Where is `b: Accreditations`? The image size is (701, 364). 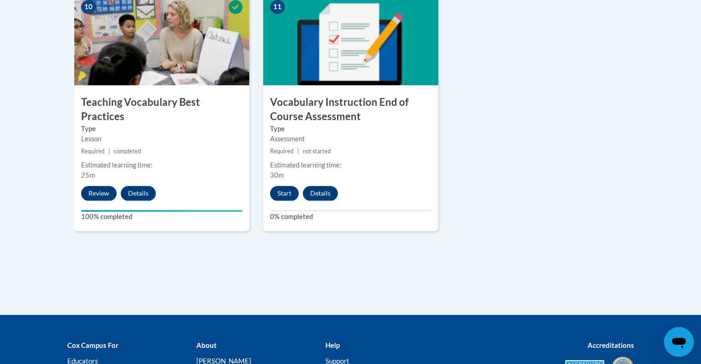
b: Accreditations is located at coordinates (610, 345).